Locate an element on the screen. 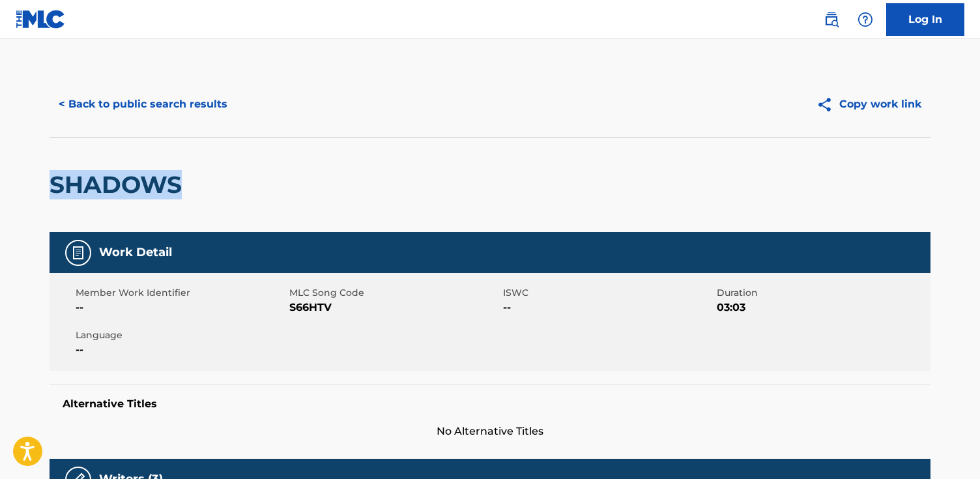 The height and width of the screenshot is (479, 980). img: search is located at coordinates (831, 20).